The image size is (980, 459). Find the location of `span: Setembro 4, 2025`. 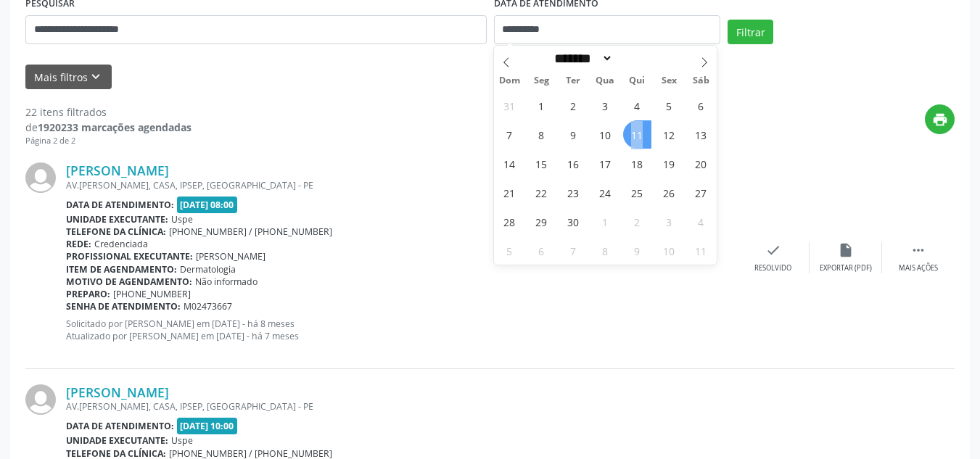

span: Setembro 4, 2025 is located at coordinates (637, 105).